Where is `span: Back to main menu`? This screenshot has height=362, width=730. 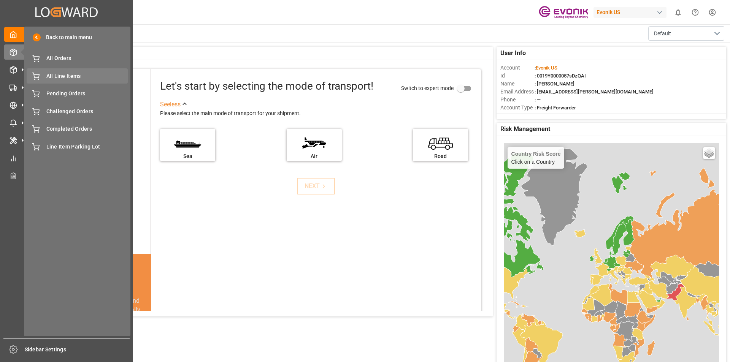 span: Back to main menu is located at coordinates (66, 37).